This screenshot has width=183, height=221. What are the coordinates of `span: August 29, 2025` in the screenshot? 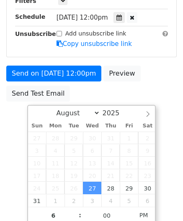 It's located at (129, 188).